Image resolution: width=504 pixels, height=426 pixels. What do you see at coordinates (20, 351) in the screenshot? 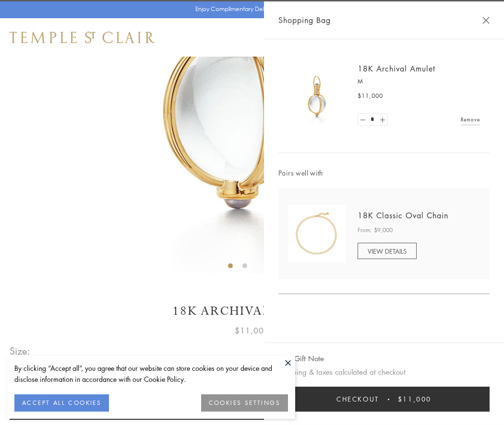
I see `span: Size:` at bounding box center [20, 351].